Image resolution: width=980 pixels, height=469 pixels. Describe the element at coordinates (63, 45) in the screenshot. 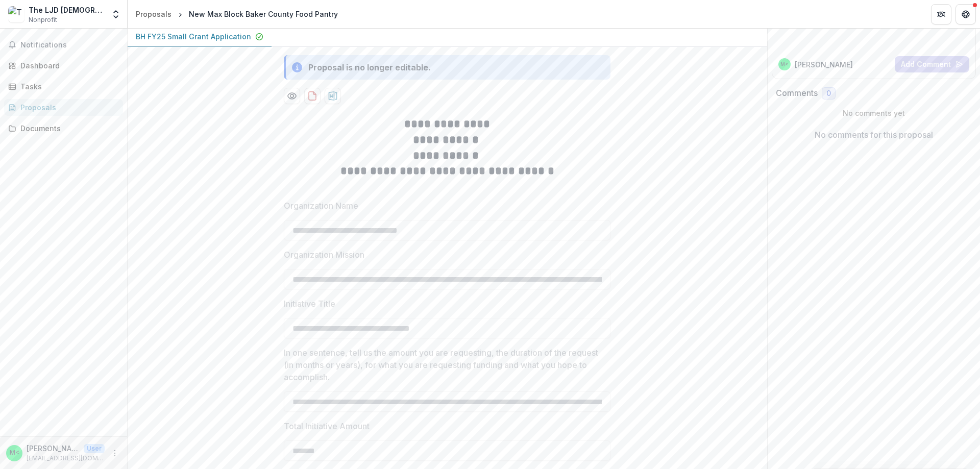

I see `button: Notifications` at that location.